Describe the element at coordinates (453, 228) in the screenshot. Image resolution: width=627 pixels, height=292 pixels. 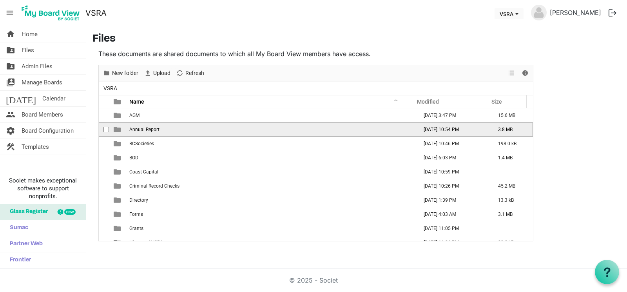
I see `td: May 29, 2025 11:05 PM column header Modified` at that location.